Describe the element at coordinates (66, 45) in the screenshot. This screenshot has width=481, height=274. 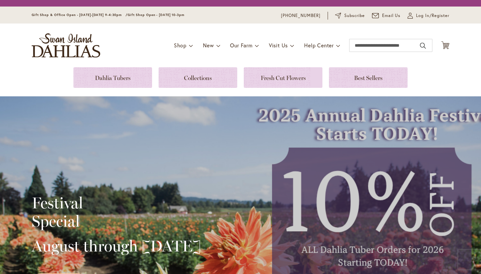
I see `a: store logo` at that location.